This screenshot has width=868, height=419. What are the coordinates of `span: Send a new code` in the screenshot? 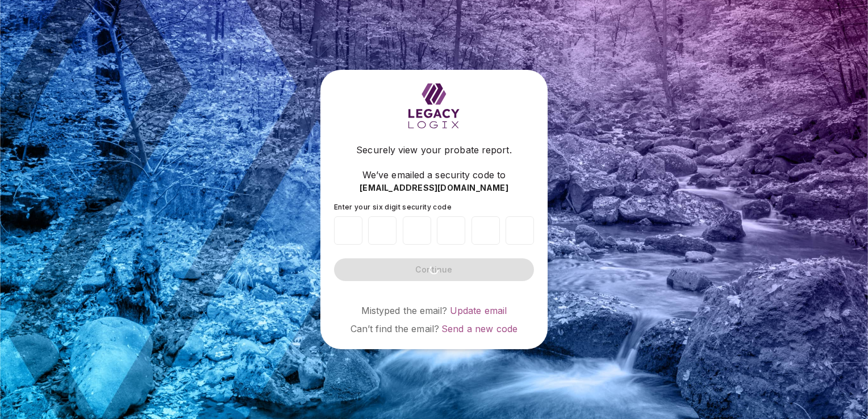 It's located at (479, 329).